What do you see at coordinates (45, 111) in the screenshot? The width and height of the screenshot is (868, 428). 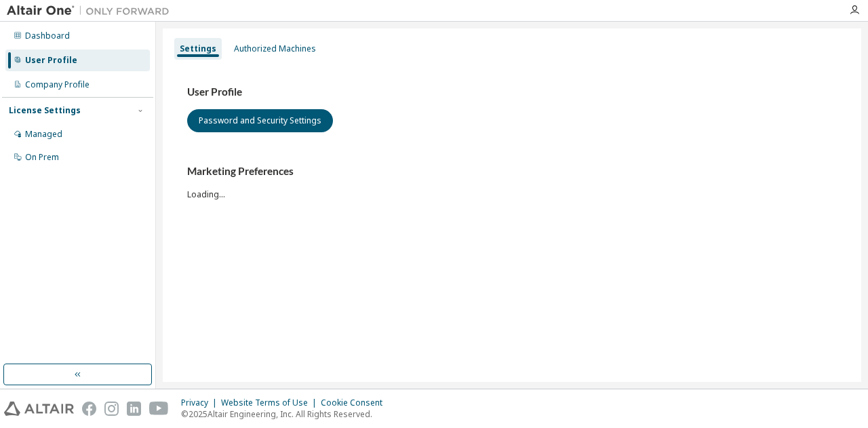 I see `div: License Settings` at bounding box center [45, 111].